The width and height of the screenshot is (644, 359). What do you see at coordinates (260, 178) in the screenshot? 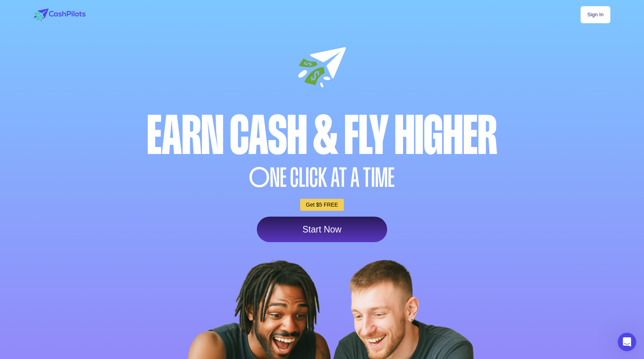
I see `span: O` at bounding box center [260, 178].